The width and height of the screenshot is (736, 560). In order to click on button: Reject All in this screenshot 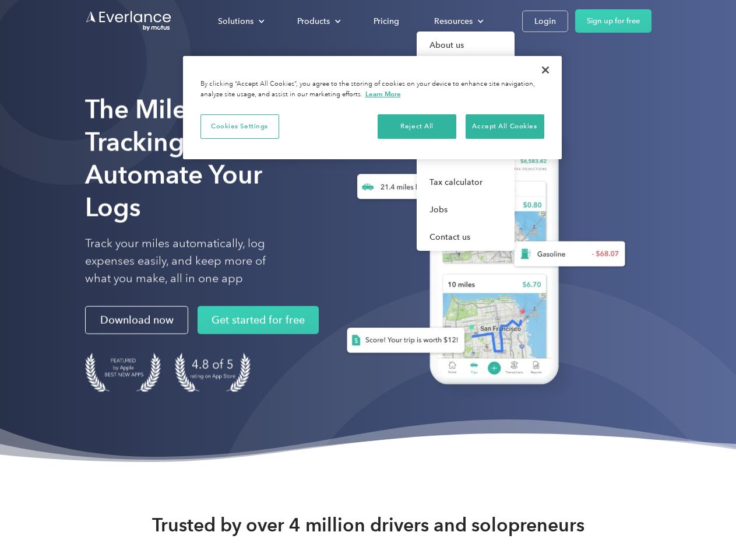, I will do `click(417, 126)`.